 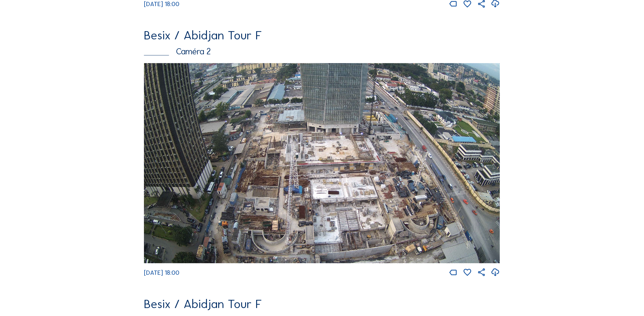 I want to click on img: Image, so click(x=322, y=163).